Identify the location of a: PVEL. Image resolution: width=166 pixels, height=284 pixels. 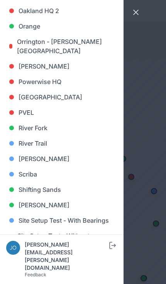
(62, 112).